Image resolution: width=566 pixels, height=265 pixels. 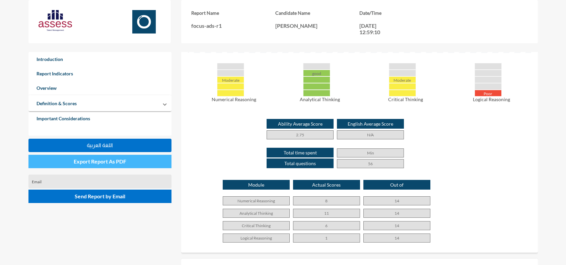 I want to click on a: Overview, so click(x=100, y=88).